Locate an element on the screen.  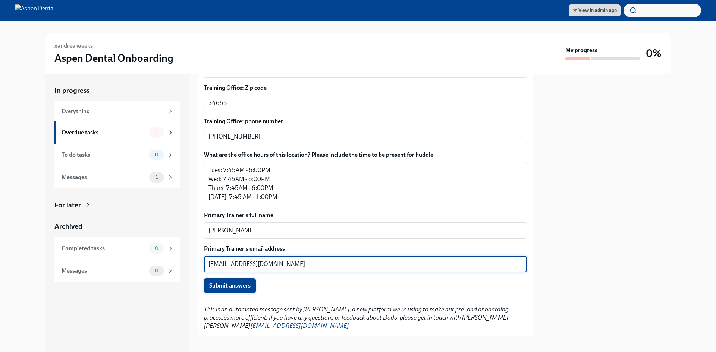
a: Archived is located at coordinates (117, 227).